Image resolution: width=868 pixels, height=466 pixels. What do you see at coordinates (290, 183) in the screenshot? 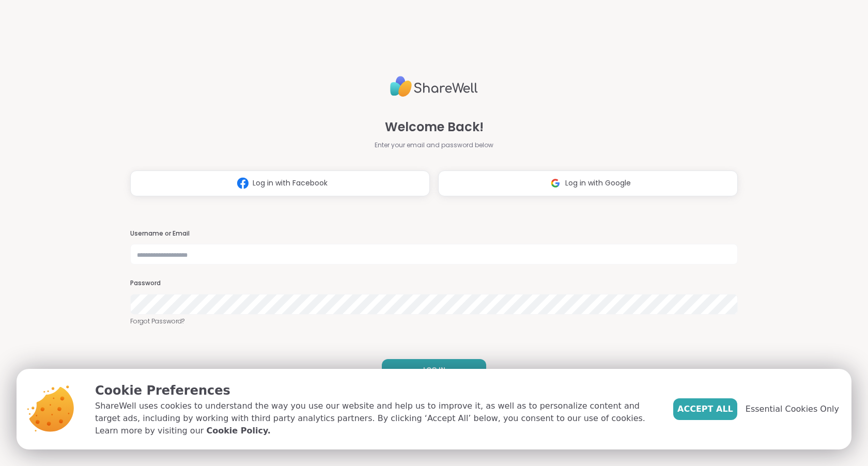
I see `span: Log in with Facebook` at bounding box center [290, 183].